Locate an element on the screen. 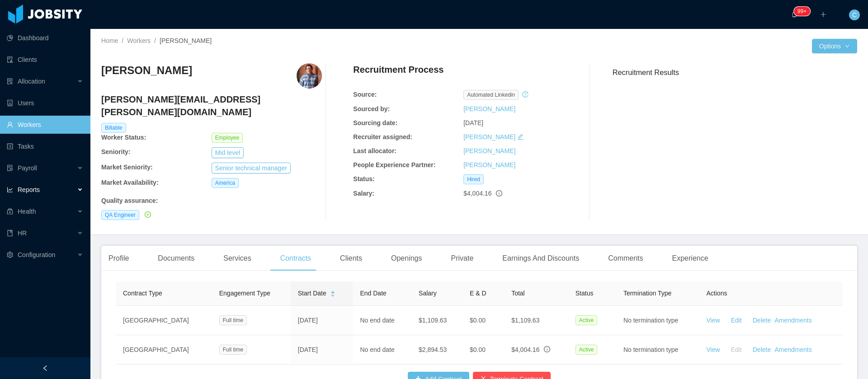 The image size is (868, 379). div: Profile is located at coordinates (119, 259).